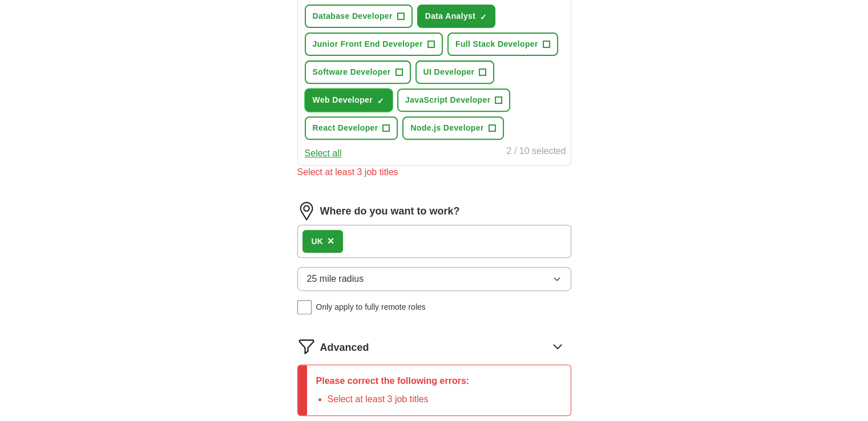 Image resolution: width=868 pixels, height=421 pixels. I want to click on button: UI Developer, so click(455, 72).